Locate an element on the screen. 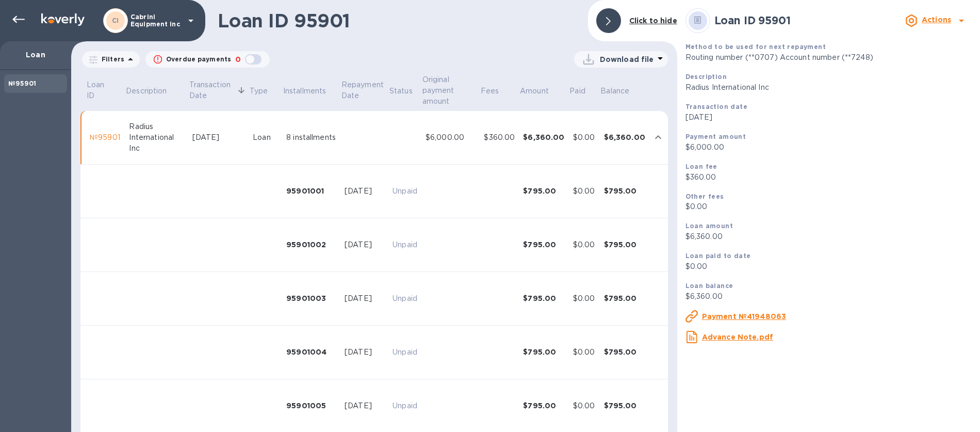 This screenshot has height=432, width=980. span: Loan ID is located at coordinates (105, 90).